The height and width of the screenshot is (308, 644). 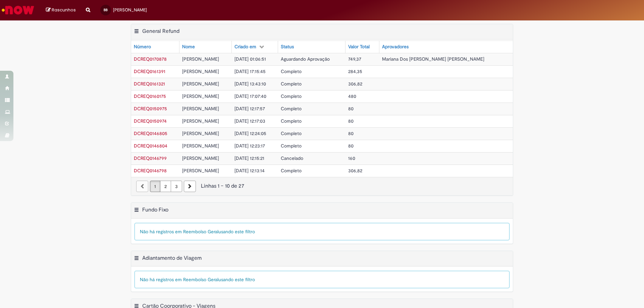 I want to click on span: DCREQ0161391, so click(x=150, y=72).